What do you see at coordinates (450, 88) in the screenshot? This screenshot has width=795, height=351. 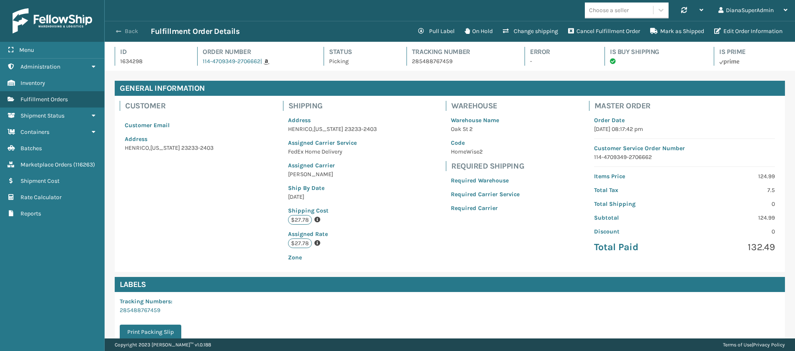 I see `h4: General Information` at bounding box center [450, 88].